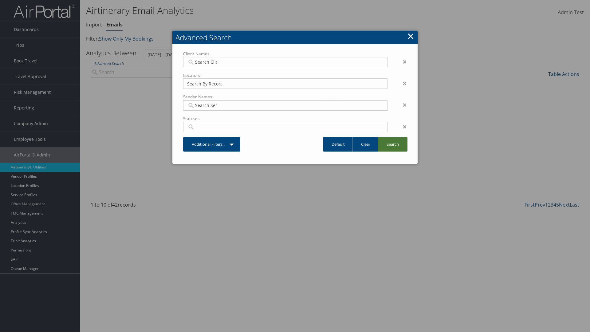 The height and width of the screenshot is (332, 590). Describe the element at coordinates (366, 144) in the screenshot. I see `a: Clear` at that location.